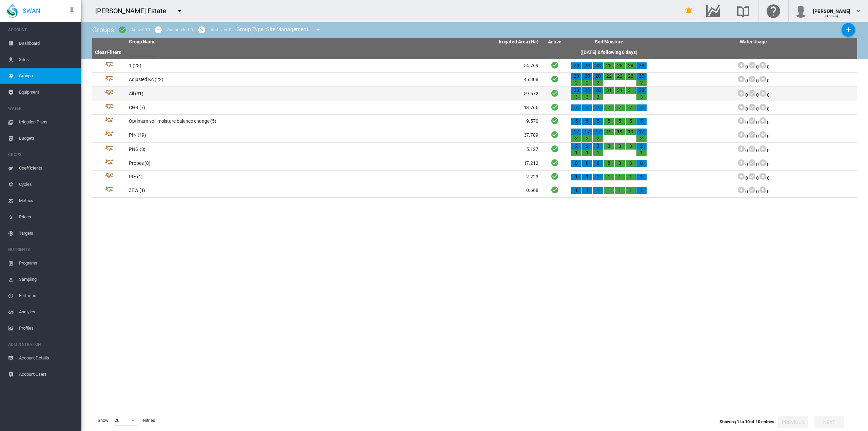  I want to click on md-icon: icon-checkbox-marked-circle, so click(122, 30).